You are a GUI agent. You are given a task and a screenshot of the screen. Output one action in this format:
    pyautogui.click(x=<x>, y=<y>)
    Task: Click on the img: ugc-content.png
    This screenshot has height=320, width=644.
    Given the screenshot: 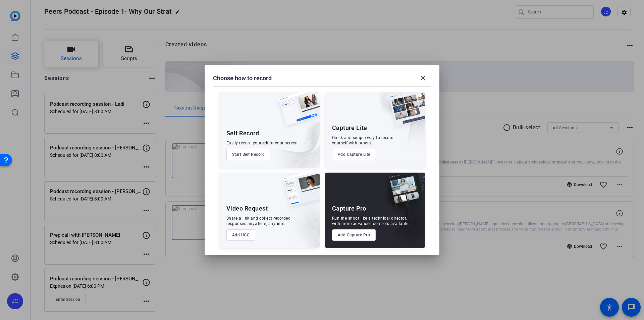 What is the action you would take?
    pyautogui.click(x=299, y=192)
    